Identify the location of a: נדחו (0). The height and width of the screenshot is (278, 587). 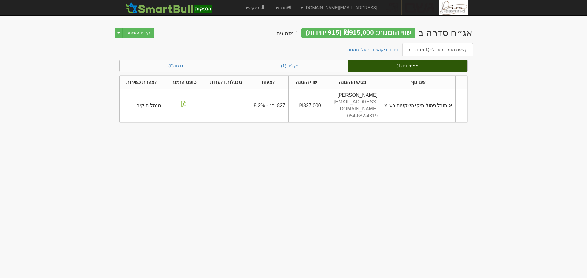
(176, 66).